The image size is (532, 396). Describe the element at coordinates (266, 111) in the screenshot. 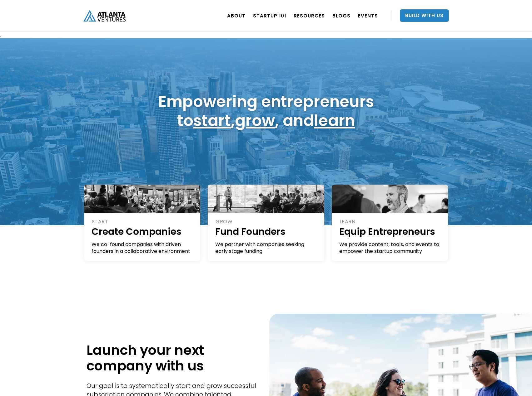

I see `h1: Empowering entrepreneurs to , , and` at that location.